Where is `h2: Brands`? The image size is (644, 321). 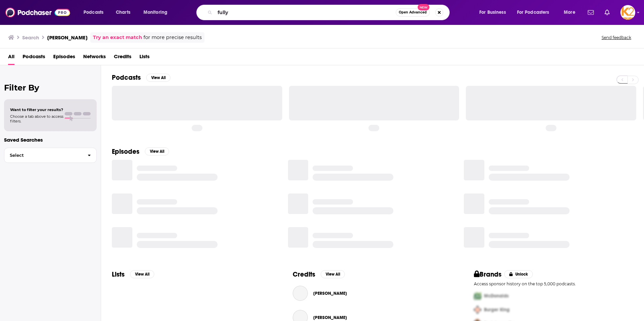 h2: Brands is located at coordinates (487, 274).